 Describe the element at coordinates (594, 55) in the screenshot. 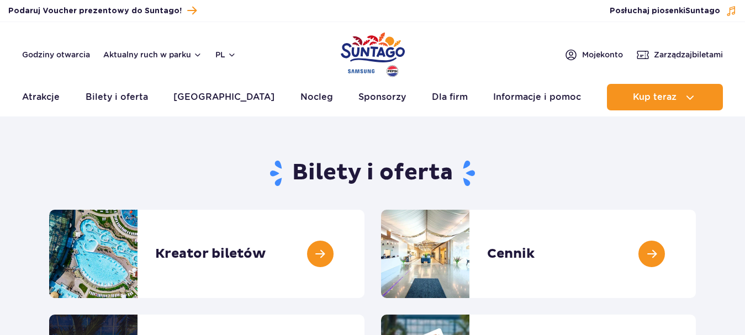

I see `a: Mojekonto` at that location.